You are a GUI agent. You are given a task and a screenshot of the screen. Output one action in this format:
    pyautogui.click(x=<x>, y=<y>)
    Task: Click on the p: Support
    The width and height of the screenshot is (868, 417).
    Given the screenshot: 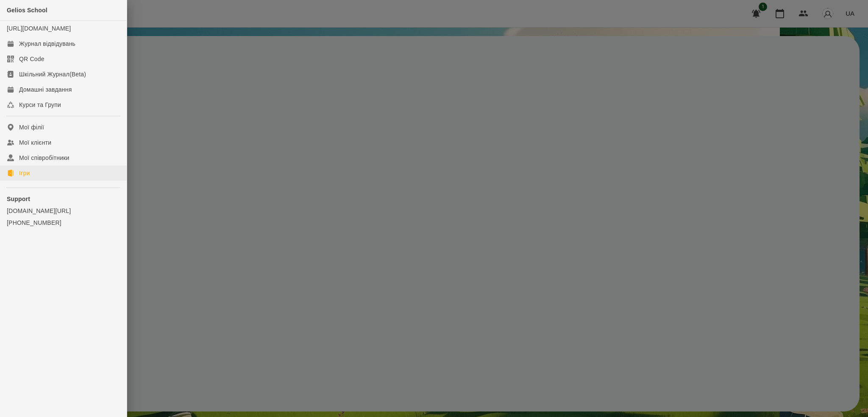 What is the action you would take?
    pyautogui.click(x=64, y=199)
    